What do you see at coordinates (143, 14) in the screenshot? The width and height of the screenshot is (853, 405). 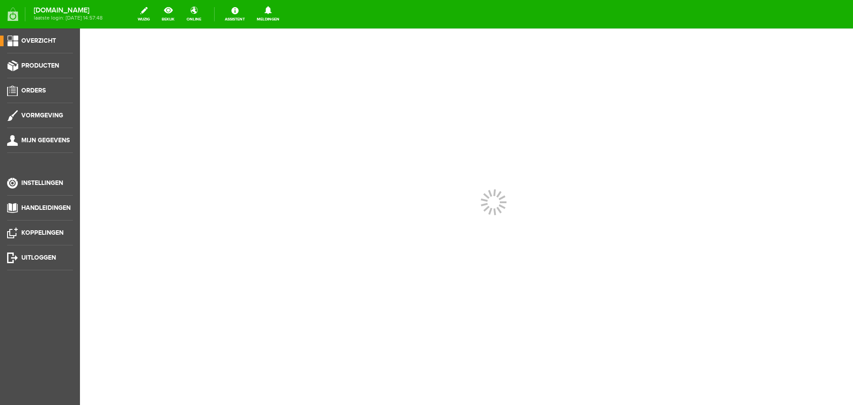 I see `a: wijzig` at bounding box center [143, 14].